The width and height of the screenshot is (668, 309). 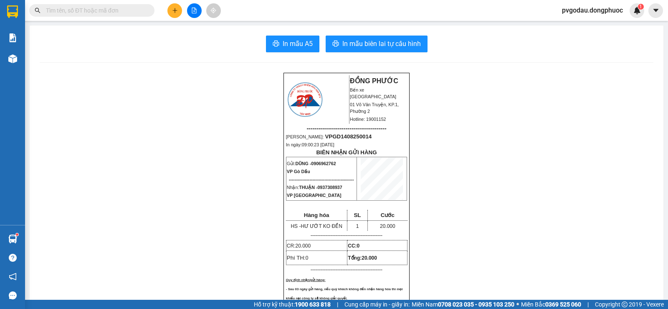 What do you see at coordinates (321, 226) in the screenshot?
I see `span: HƯ ƯỚT KO ĐỀN` at bounding box center [321, 226].